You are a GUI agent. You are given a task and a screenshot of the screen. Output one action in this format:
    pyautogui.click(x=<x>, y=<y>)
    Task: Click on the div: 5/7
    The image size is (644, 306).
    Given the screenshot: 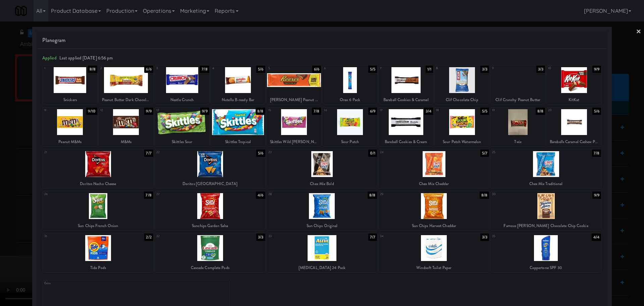 What is the action you would take?
    pyautogui.click(x=484, y=153)
    